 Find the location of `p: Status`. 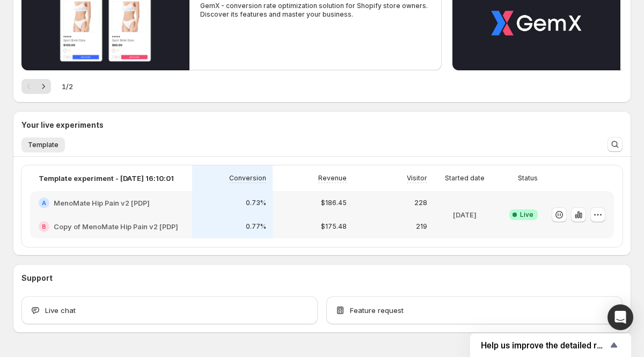

p: Status is located at coordinates (527, 178).